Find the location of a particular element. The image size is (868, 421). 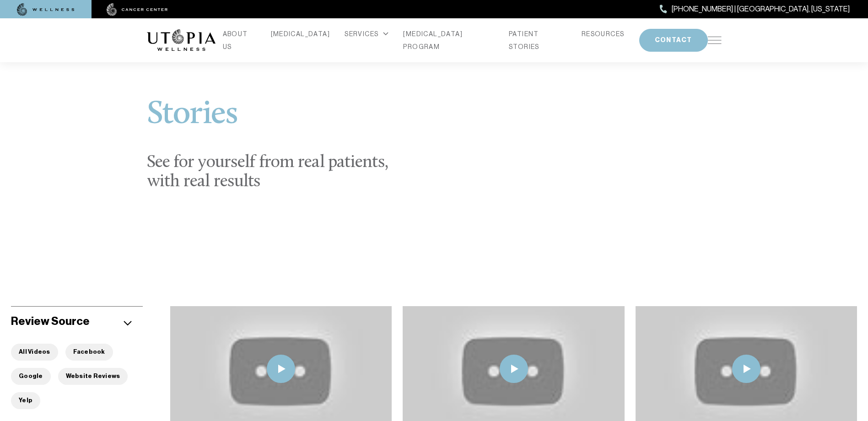

a: RESOURCES is located at coordinates (603, 34).